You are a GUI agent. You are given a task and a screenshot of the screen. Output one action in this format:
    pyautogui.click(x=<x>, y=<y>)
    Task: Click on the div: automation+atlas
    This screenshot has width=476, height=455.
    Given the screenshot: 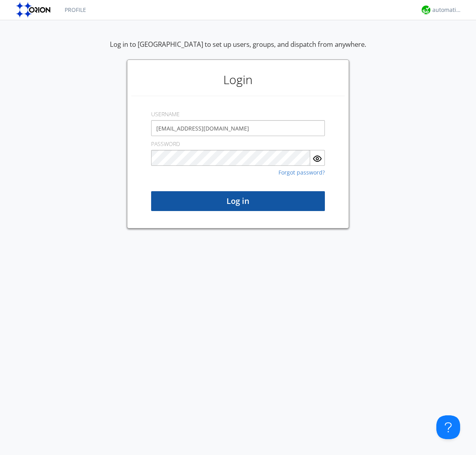 What is the action you would take?
    pyautogui.click(x=447, y=10)
    